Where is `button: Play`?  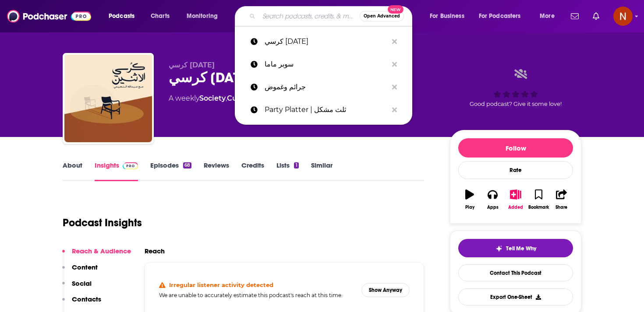 button: Play is located at coordinates (470, 200).